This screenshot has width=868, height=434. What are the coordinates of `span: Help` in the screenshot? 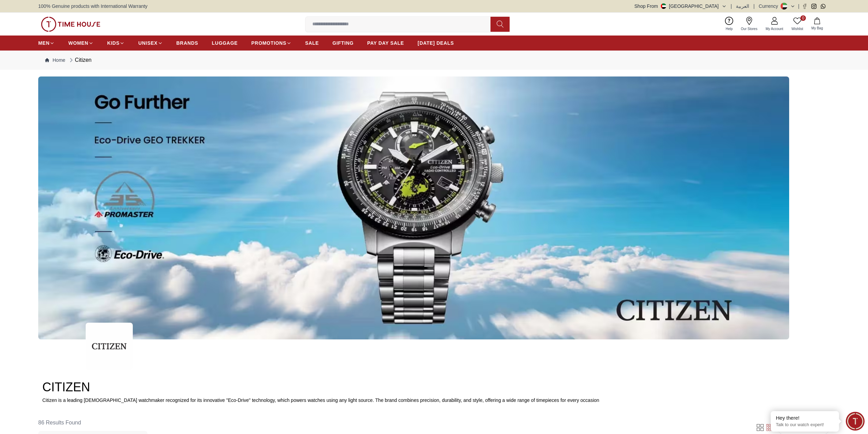 It's located at (729, 28).